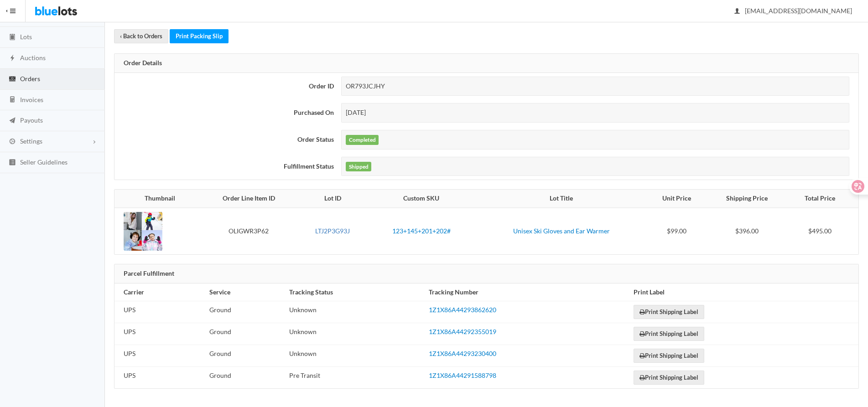 The image size is (868, 407). Describe the element at coordinates (463, 353) in the screenshot. I see `a: 1Z1X86A44293230400` at that location.